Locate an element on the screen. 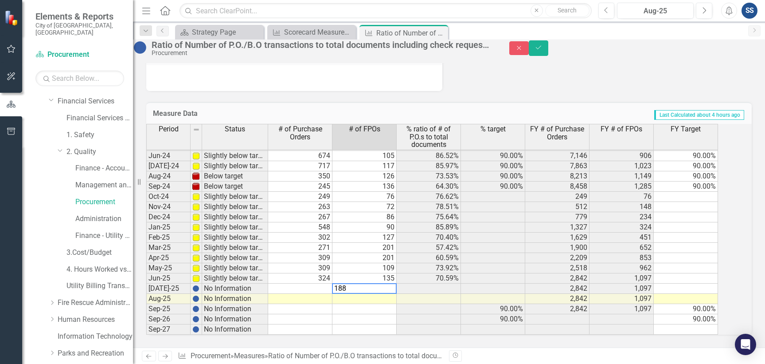  td: Sep-25 is located at coordinates (168, 309).